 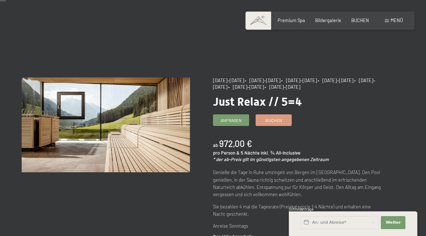 What do you see at coordinates (227, 153) in the screenshot?
I see `span: pro Person &` at bounding box center [227, 153].